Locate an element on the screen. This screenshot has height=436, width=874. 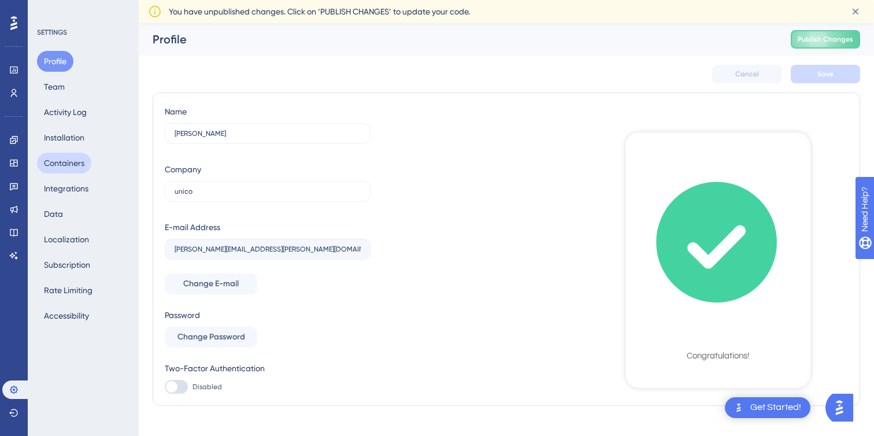
button: Installation is located at coordinates (64, 138).